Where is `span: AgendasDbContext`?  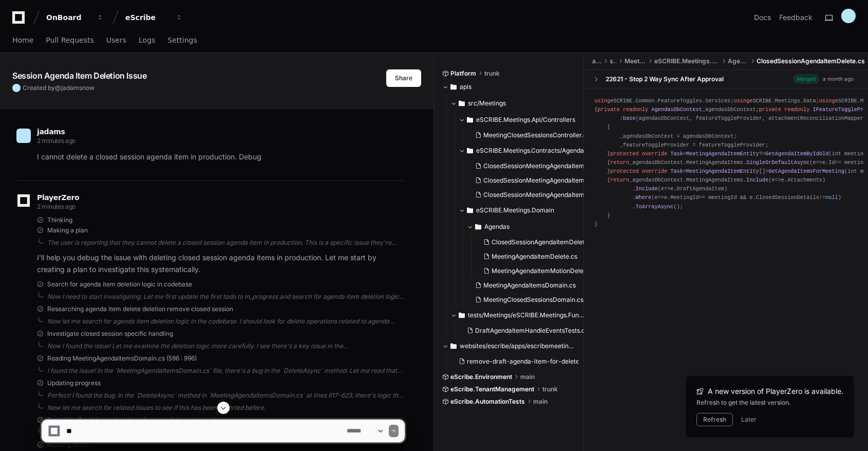 span: AgendasDbContext is located at coordinates (677, 110).